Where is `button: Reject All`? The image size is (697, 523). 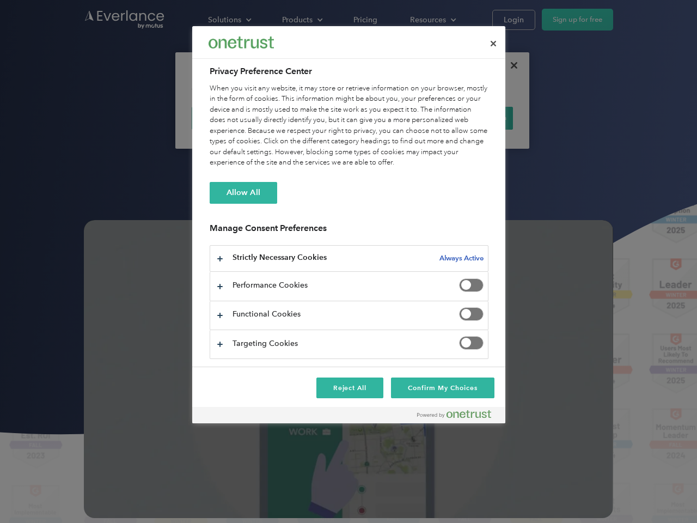
button: Reject All is located at coordinates (350, 388).